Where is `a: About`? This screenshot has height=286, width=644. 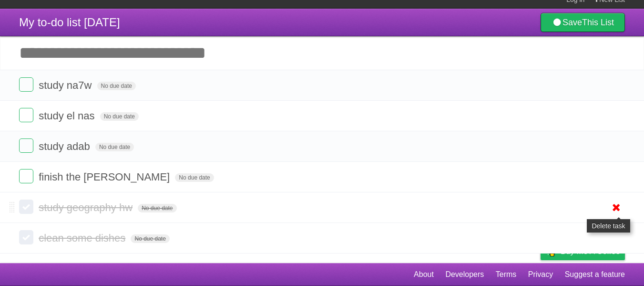 a: About is located at coordinates (424, 274).